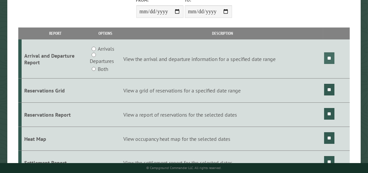 The image size is (368, 173). I want to click on td: View a grid of reservations for a specified date range, so click(223, 91).